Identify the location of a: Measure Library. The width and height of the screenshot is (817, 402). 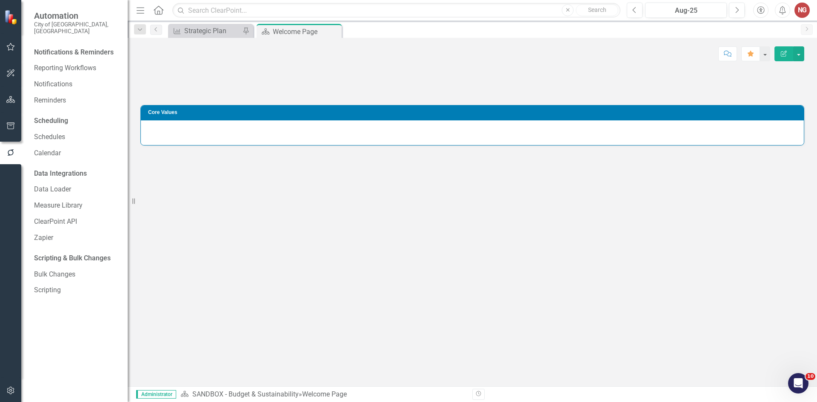
(77, 206).